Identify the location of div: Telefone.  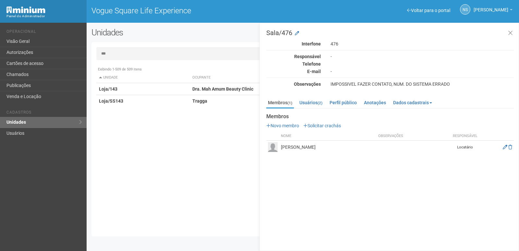
(294, 64).